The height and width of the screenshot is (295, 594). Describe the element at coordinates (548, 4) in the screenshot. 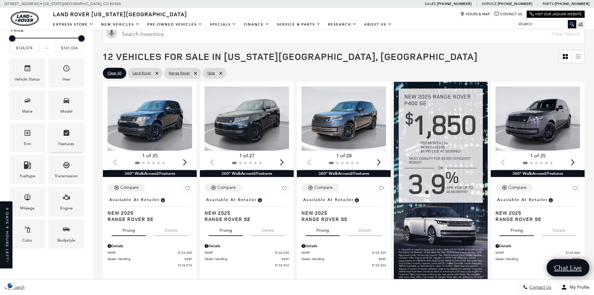

I see `span: Parts` at that location.